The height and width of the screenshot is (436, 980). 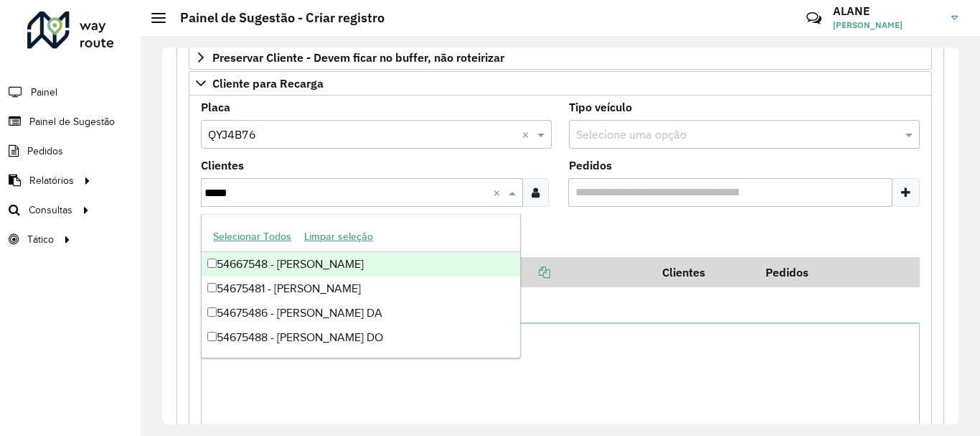 I want to click on th: Clientes, so click(x=704, y=272).